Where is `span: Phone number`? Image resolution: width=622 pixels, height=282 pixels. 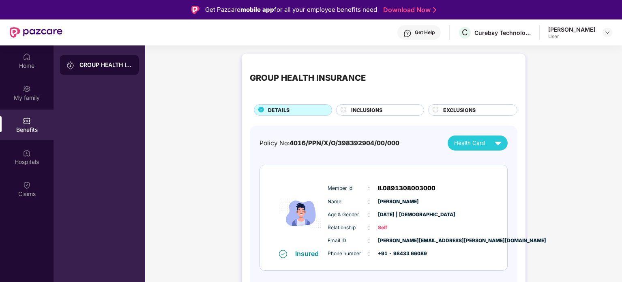
span: Phone number is located at coordinates (348, 254).